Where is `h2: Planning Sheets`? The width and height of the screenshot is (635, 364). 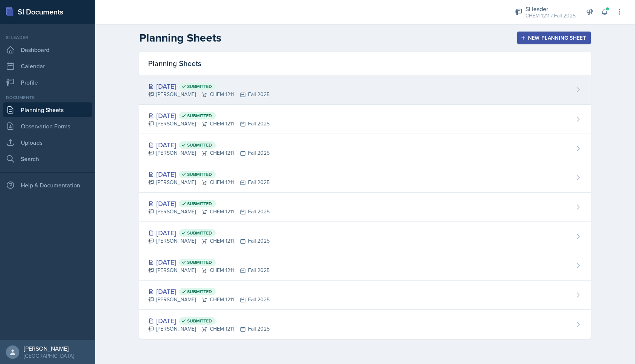
h2: Planning Sheets is located at coordinates (180, 38).